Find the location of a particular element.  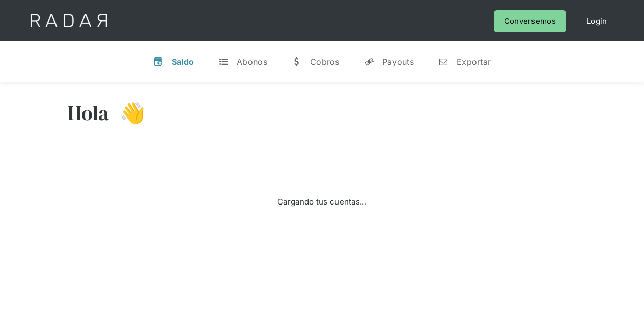

div: Exportar is located at coordinates (474, 61).